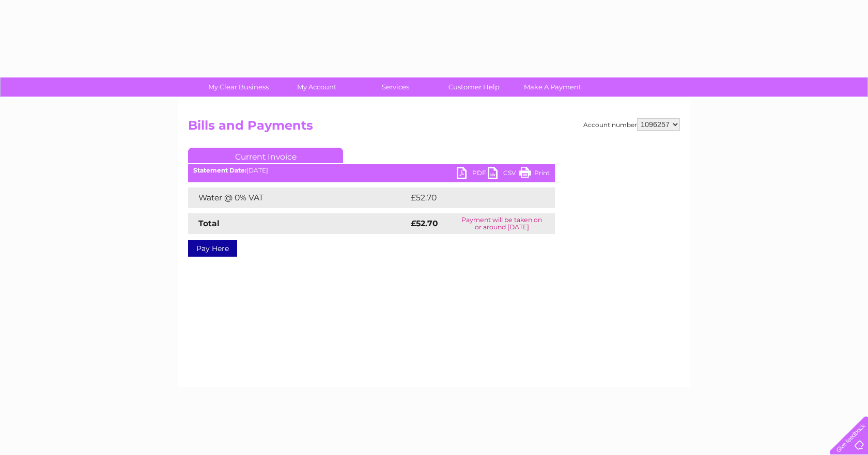 Image resolution: width=868 pixels, height=455 pixels. What do you see at coordinates (209, 223) in the screenshot?
I see `strong: Total` at bounding box center [209, 223].